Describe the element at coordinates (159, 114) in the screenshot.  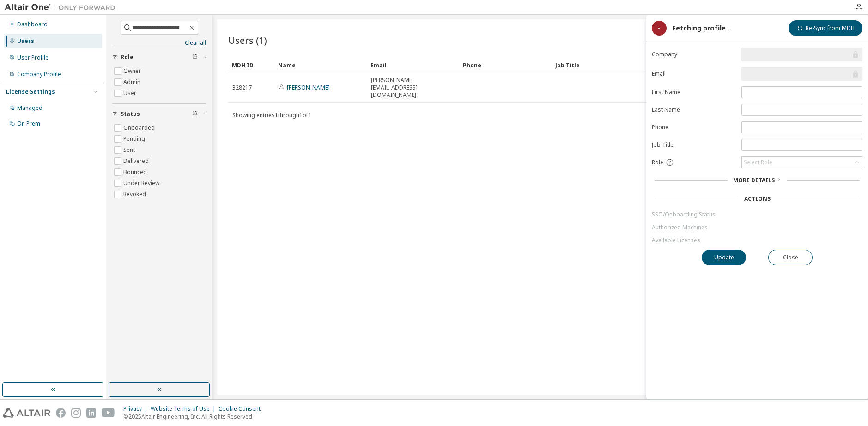
I see `button: Status` at that location.